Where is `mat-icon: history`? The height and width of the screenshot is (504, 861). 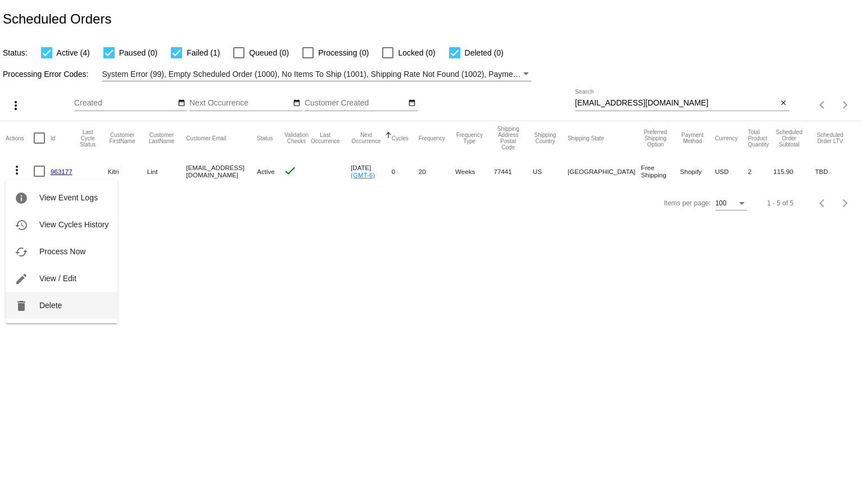 mat-icon: history is located at coordinates (22, 225).